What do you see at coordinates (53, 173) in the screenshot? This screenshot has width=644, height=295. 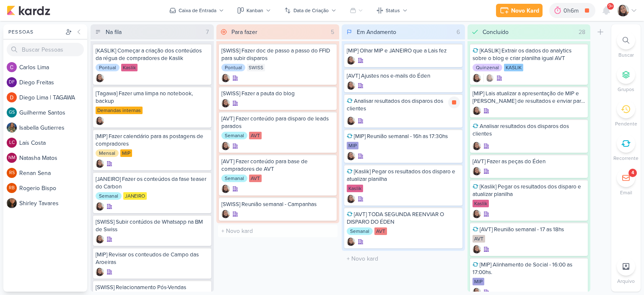 I see `div: R e n a n S e n a` at bounding box center [53, 173].